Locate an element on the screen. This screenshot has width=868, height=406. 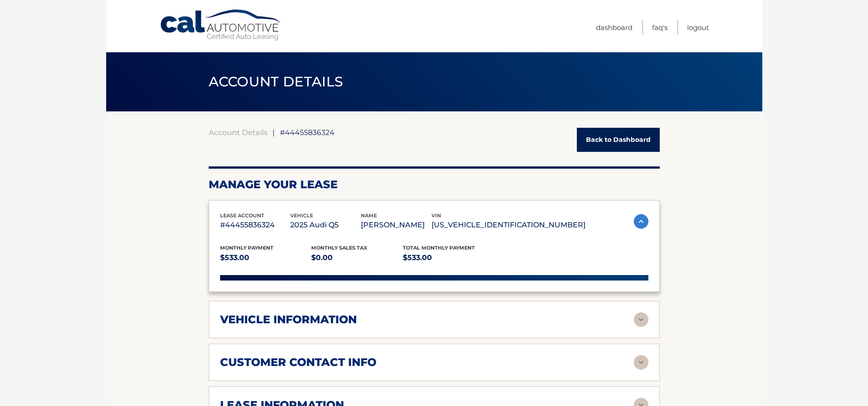
a: Cal Automotive is located at coordinates (221, 25).